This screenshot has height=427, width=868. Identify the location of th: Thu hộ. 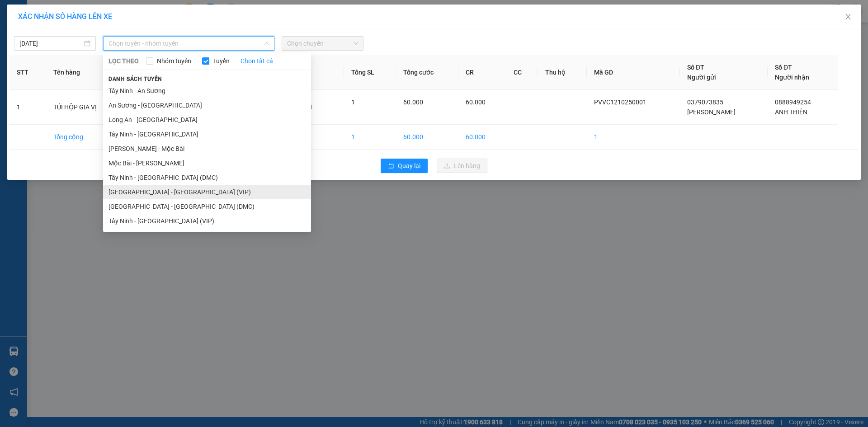
(562, 73).